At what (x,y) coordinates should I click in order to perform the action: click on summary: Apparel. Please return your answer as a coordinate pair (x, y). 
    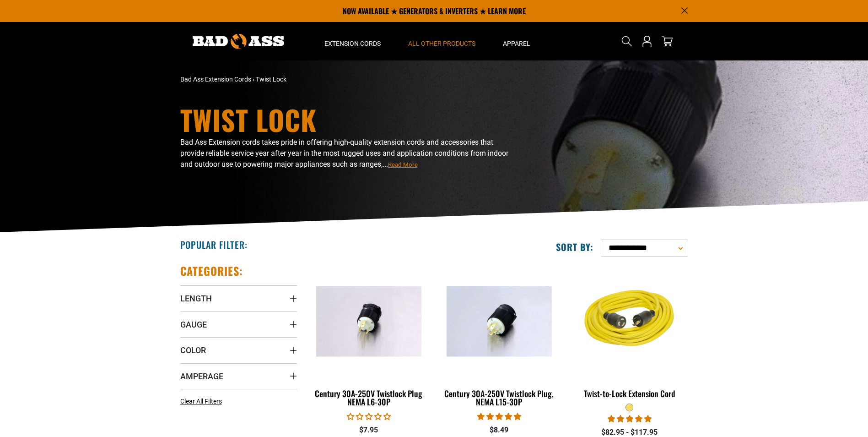
    Looking at the image, I should click on (517, 41).